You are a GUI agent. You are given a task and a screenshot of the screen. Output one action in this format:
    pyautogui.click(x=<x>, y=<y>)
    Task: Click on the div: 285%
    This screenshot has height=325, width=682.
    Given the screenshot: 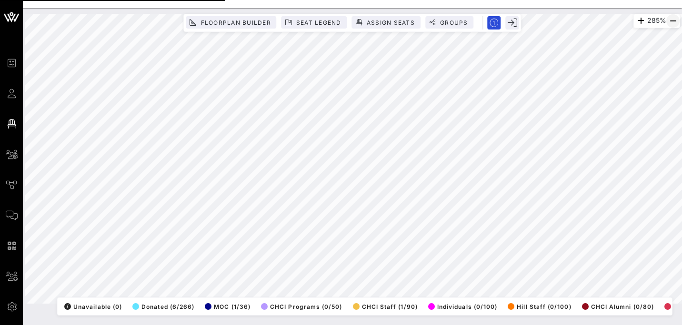 What is the action you would take?
    pyautogui.click(x=657, y=21)
    